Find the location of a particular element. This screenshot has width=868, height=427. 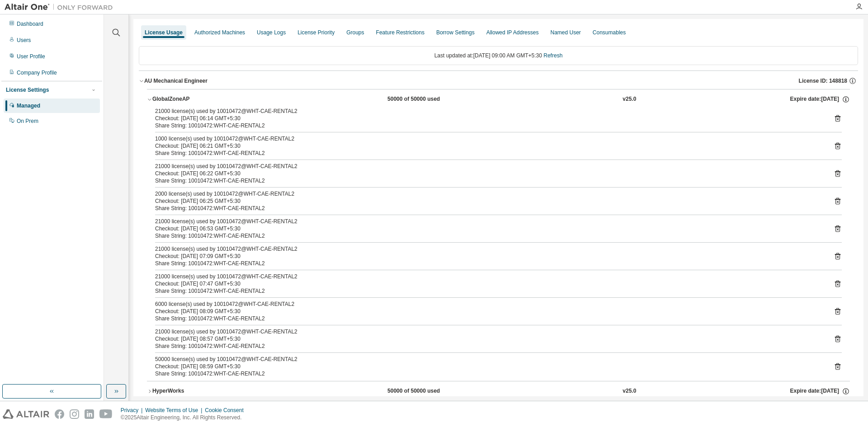

div: Allowed IP Addresses is located at coordinates (513, 32).